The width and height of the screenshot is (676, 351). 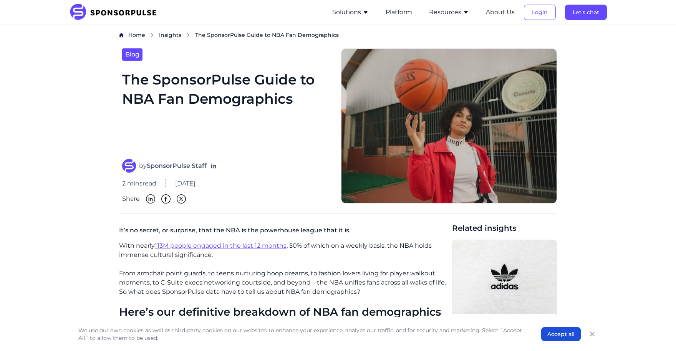 What do you see at coordinates (166, 199) in the screenshot?
I see `img: Facebook` at bounding box center [166, 199].